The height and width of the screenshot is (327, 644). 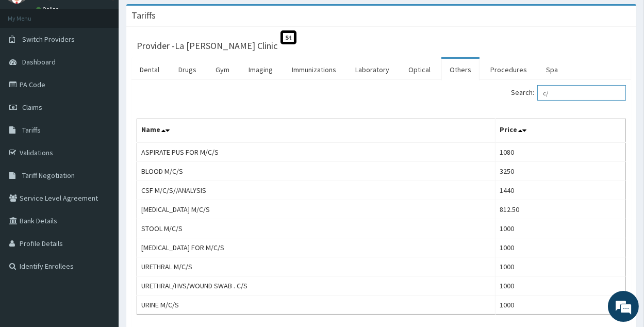 What do you see at coordinates (48, 10) in the screenshot?
I see `a: Online` at bounding box center [48, 10].